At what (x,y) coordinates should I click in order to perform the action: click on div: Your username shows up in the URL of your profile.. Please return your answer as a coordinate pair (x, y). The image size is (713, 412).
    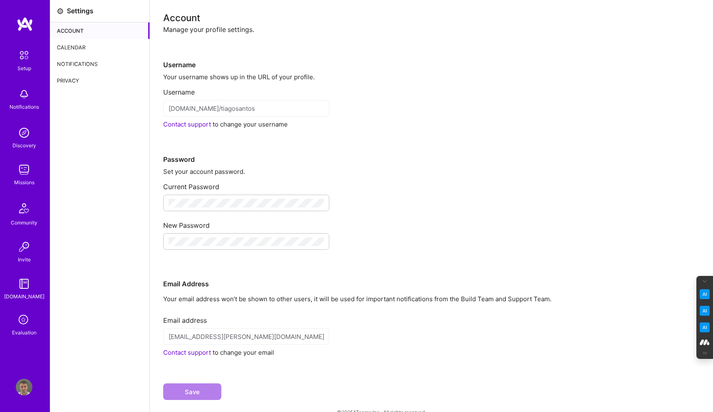
    Looking at the image, I should click on (432, 77).